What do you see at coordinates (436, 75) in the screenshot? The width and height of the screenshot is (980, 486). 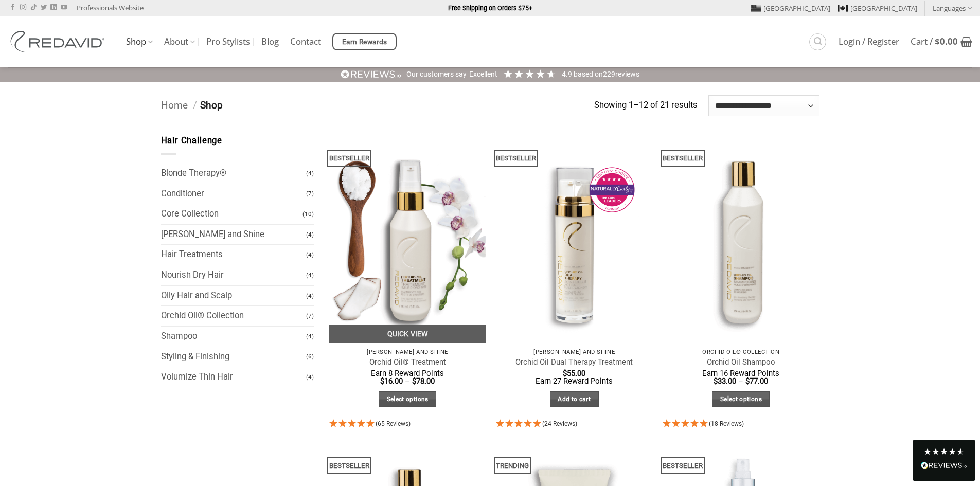 I see `div: Our customers say` at bounding box center [436, 75].